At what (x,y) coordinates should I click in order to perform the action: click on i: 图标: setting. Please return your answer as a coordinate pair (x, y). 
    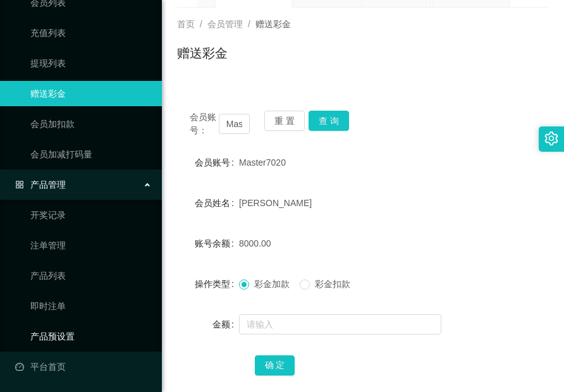
    Looking at the image, I should click on (551, 139).